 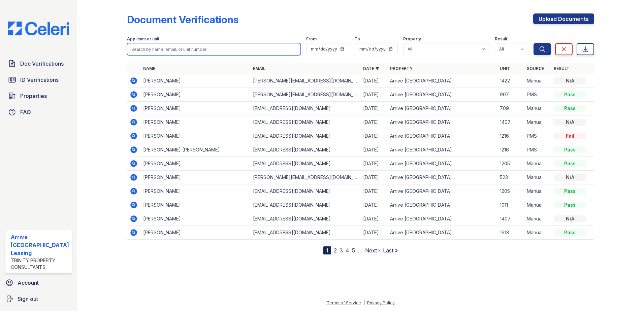 I want to click on a: Property, so click(x=401, y=68).